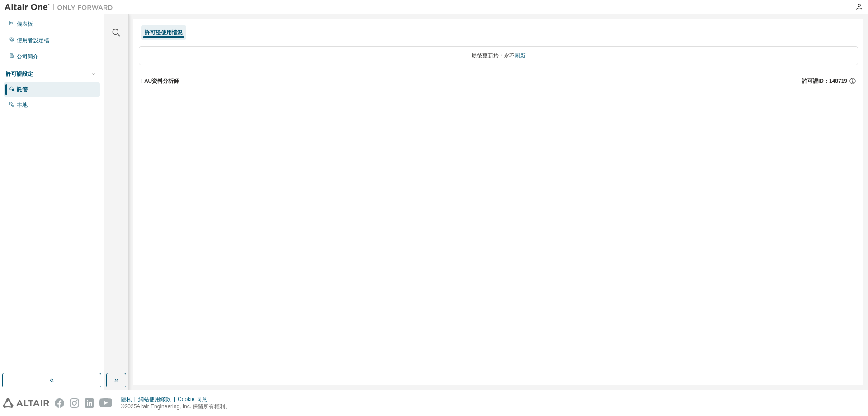 The width and height of the screenshot is (868, 416). What do you see at coordinates (74, 402) in the screenshot?
I see `img: instagram.svg` at bounding box center [74, 402].